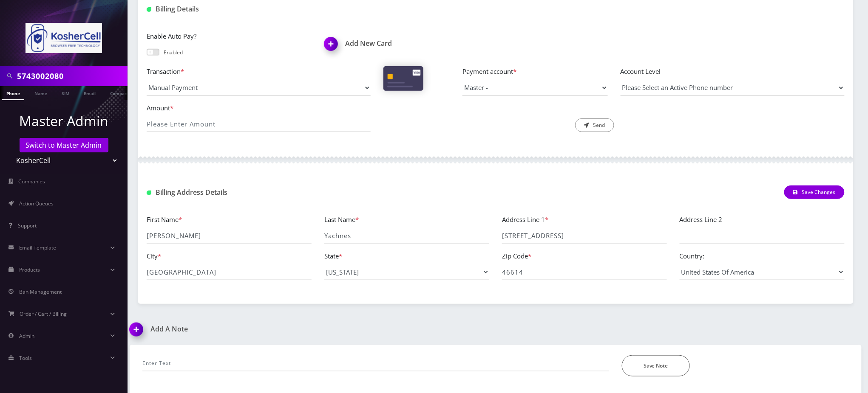 The image size is (868, 393). I want to click on h1: Billing Address Details, so click(259, 192).